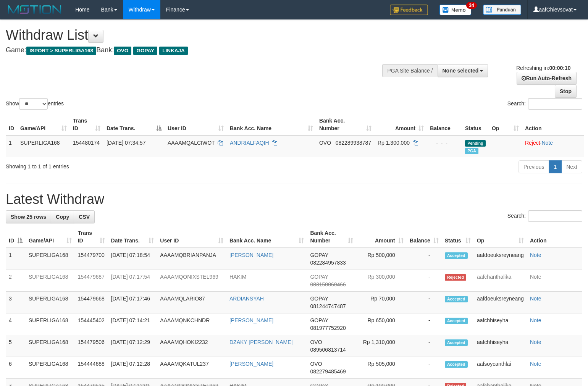 This screenshot has width=588, height=386. What do you see at coordinates (84, 217) in the screenshot?
I see `span: CSV` at bounding box center [84, 217].